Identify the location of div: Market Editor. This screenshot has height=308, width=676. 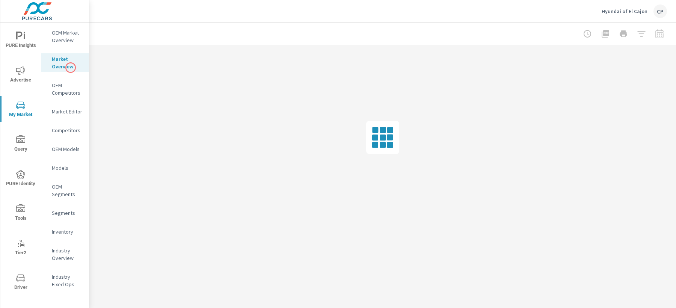
(65, 112).